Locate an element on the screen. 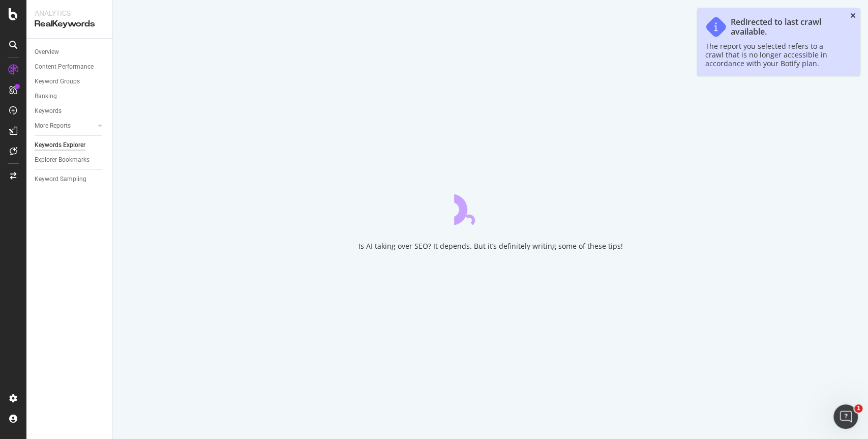 This screenshot has height=439, width=868. a: Keywords Explorer is located at coordinates (69, 145).